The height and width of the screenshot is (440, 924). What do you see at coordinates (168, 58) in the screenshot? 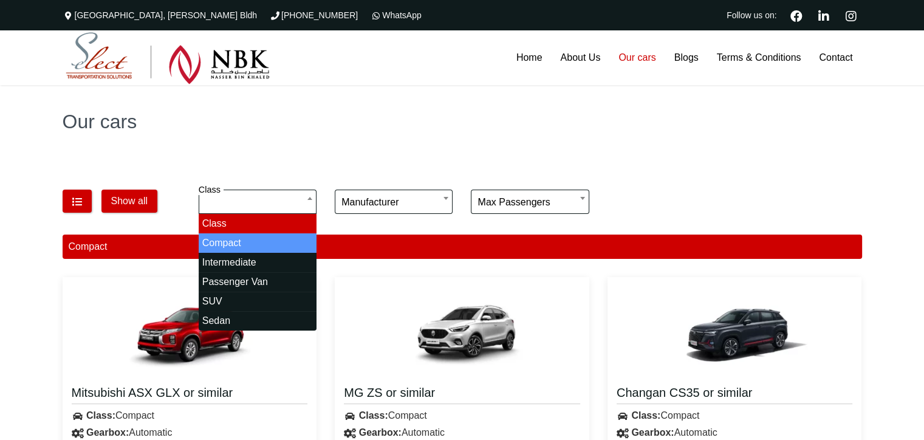
I see `img: Select Rent a Car` at bounding box center [168, 58].